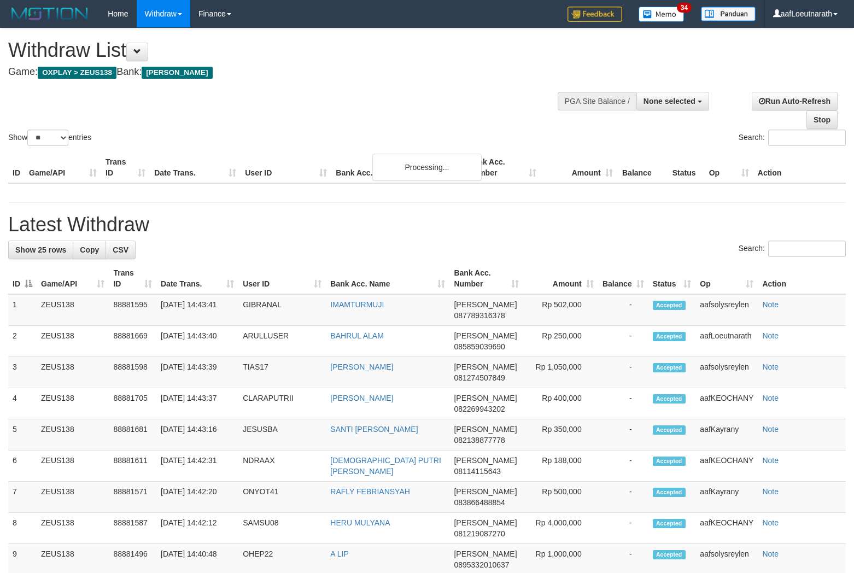 The height and width of the screenshot is (573, 854). I want to click on td: 7, so click(22, 497).